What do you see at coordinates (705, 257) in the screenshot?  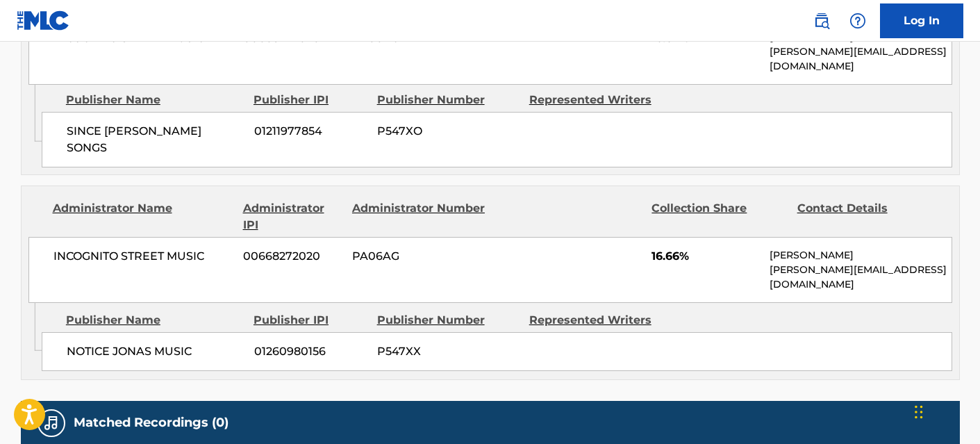 I see `span: 16.66%` at bounding box center [705, 257].